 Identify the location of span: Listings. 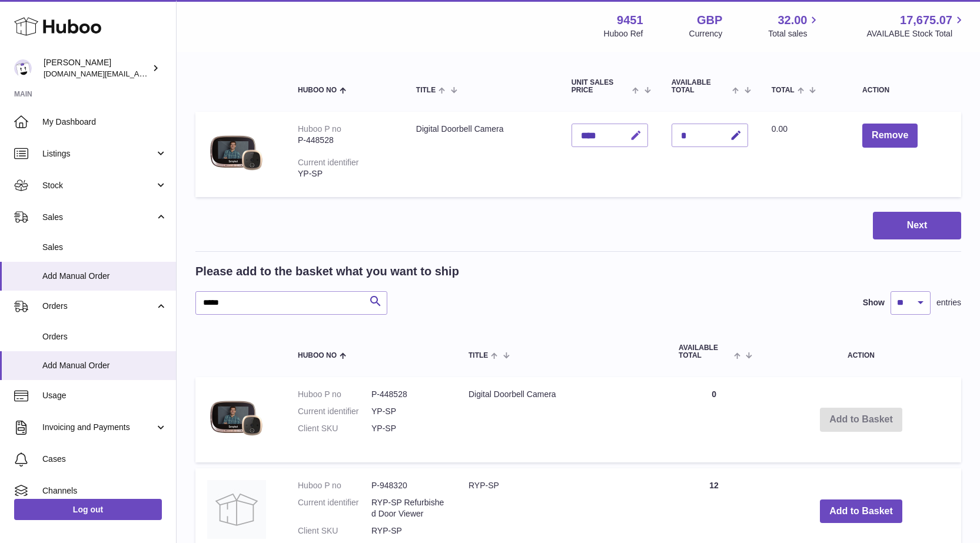
(98, 154).